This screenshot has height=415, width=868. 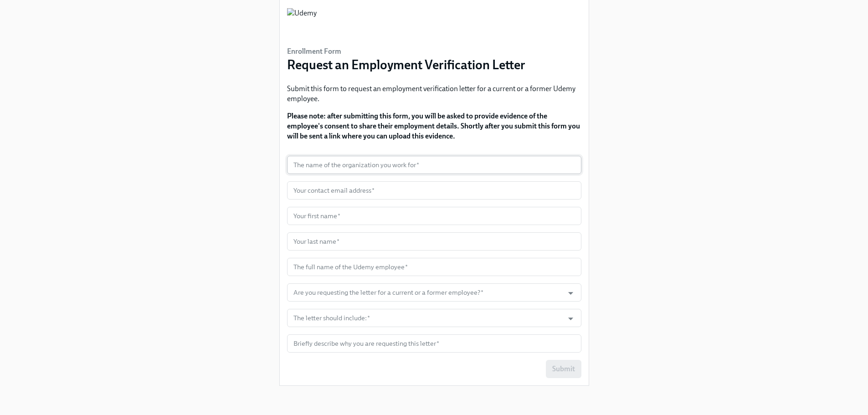 What do you see at coordinates (406, 65) in the screenshot?
I see `h3: Request an Employment Verification Letter` at bounding box center [406, 65].